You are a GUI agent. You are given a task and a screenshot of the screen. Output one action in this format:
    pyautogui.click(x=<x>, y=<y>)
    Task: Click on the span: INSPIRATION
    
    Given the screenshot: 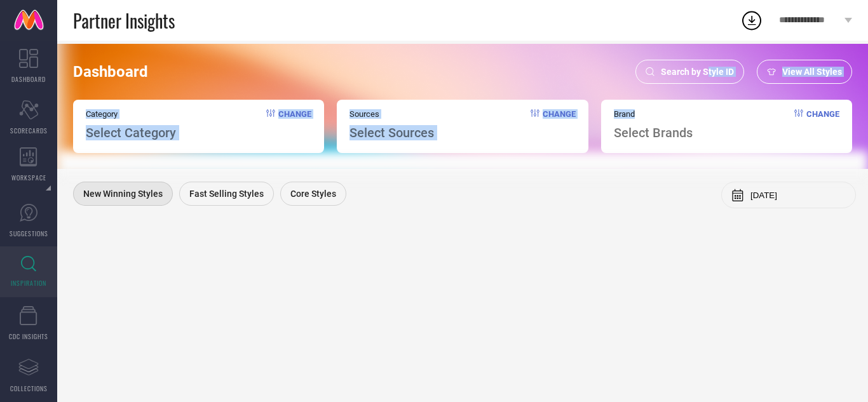 What is the action you would take?
    pyautogui.click(x=29, y=283)
    